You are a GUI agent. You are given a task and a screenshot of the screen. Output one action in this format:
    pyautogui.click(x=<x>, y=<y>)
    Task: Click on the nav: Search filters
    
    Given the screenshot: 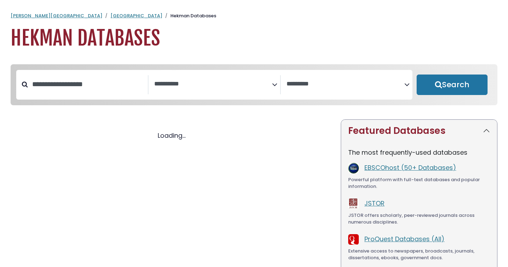 What is the action you would take?
    pyautogui.click(x=254, y=85)
    